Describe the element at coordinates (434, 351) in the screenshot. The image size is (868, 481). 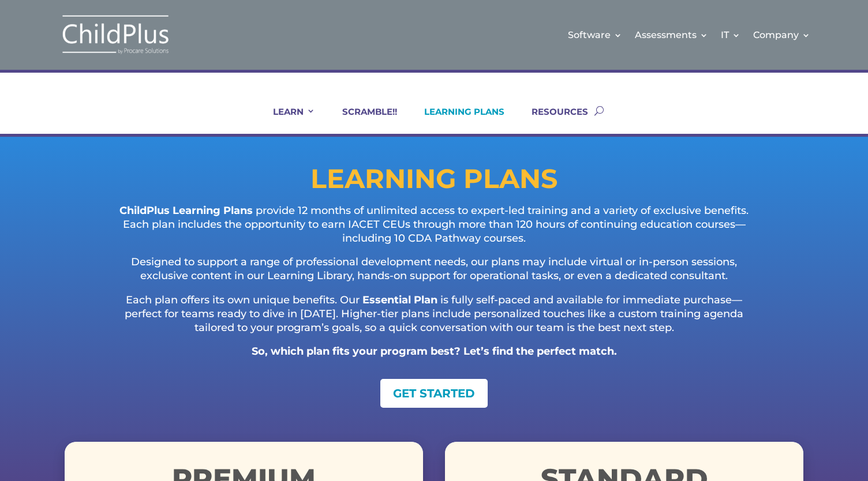
I see `strong: So, which plan fits your program best? Let’s find the perfect match.` at that location.